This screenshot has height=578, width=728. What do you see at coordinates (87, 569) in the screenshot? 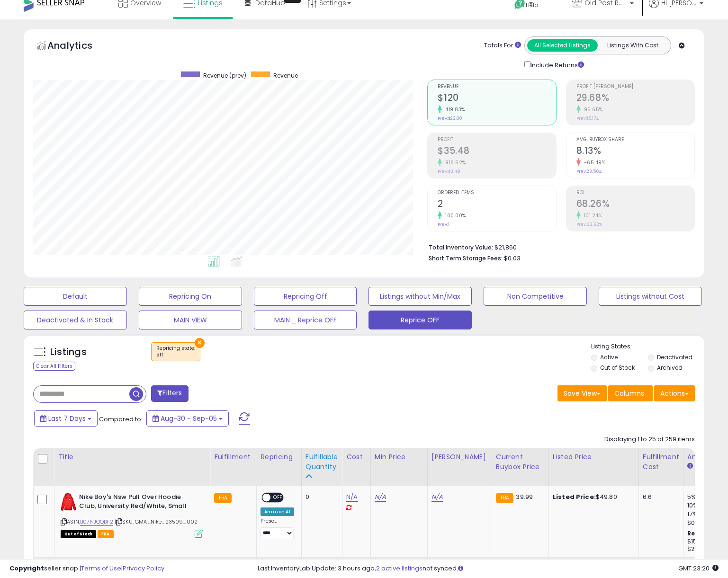
I see `div: seller snap | |` at bounding box center [87, 569].